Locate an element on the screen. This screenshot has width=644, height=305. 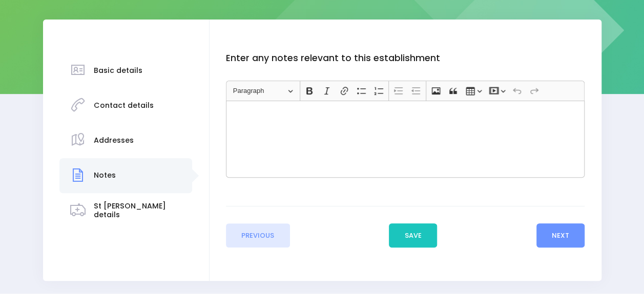
div: Editor toolbar is located at coordinates (405, 90).